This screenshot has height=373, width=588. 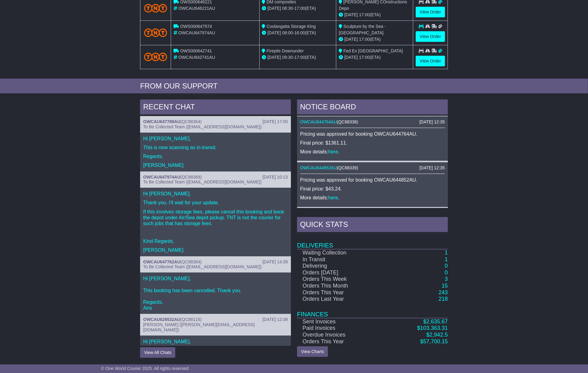 I want to click on span: QC88339, so click(x=348, y=168).